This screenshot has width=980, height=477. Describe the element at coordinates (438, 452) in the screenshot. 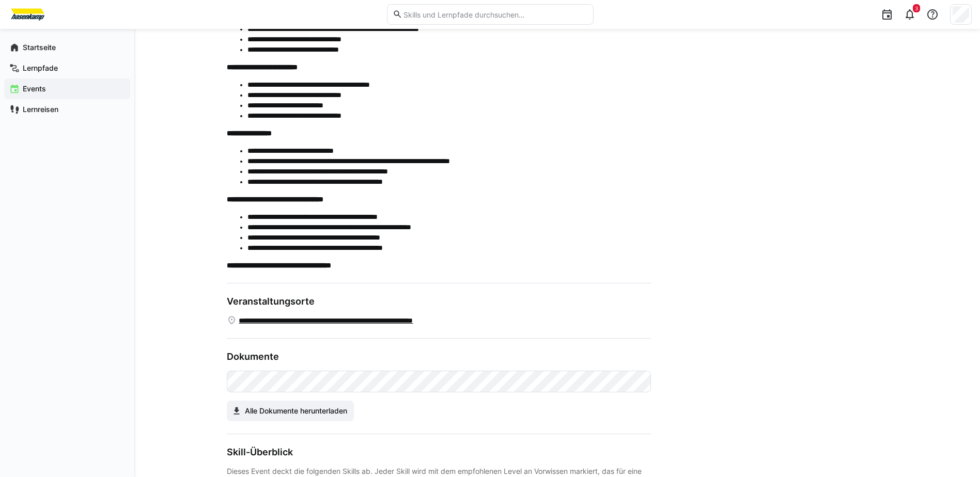

I see `h3: Skill-Überblick` at that location.